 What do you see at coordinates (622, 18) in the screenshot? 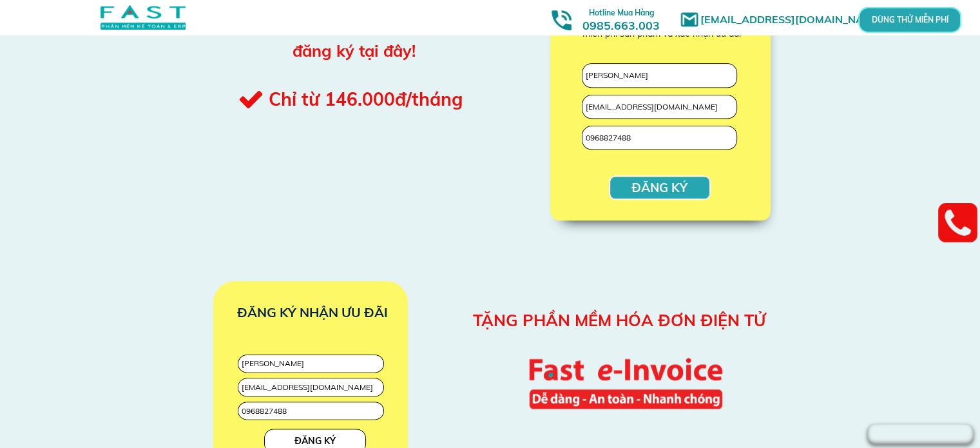
I see `h3: 0985.663.003` at bounding box center [622, 18].